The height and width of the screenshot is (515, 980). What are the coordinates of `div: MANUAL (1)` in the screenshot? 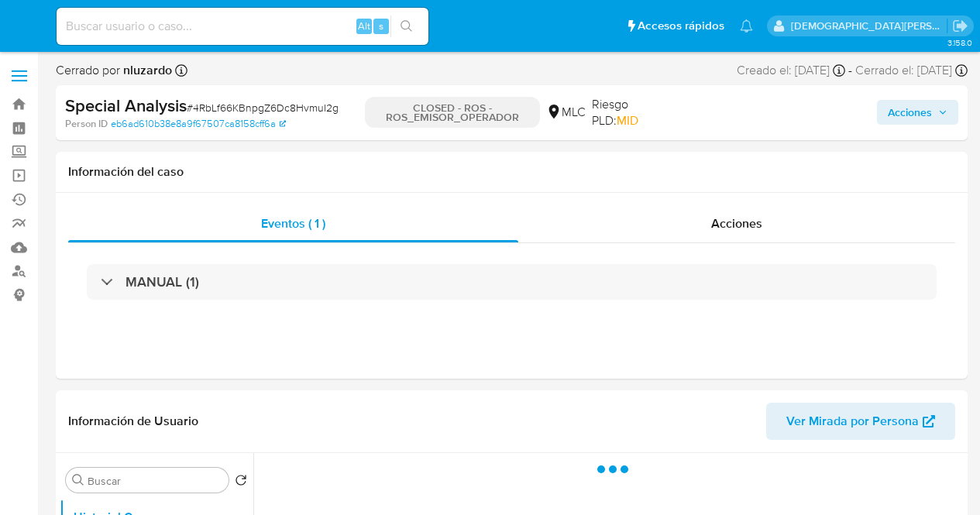 It's located at (512, 281).